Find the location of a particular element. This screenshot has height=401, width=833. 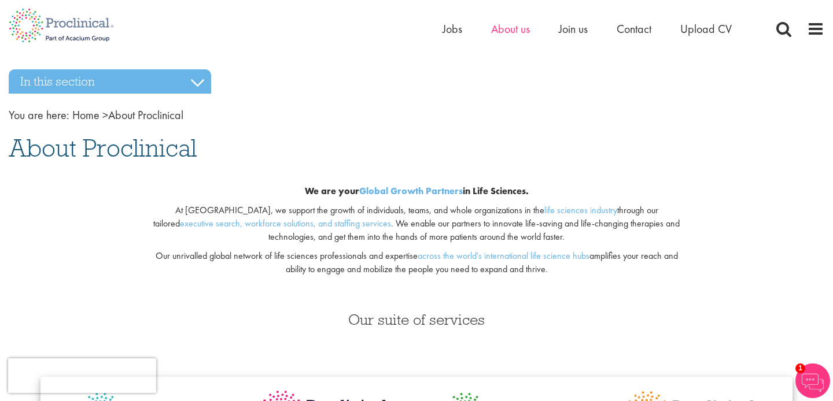

b: We are your in Life Sciences. is located at coordinates (416, 191).